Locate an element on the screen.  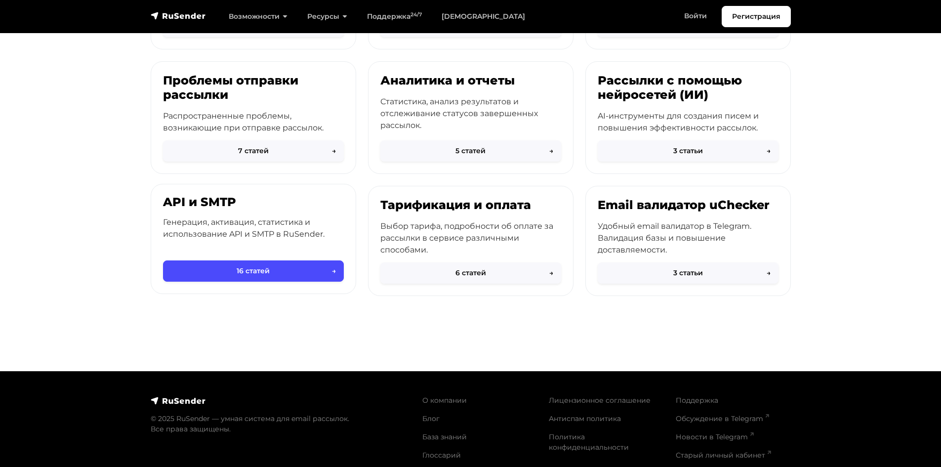
p: Статистика, анализ результатов и отслеживание статусов завершенных рассылок. is located at coordinates (471, 114).